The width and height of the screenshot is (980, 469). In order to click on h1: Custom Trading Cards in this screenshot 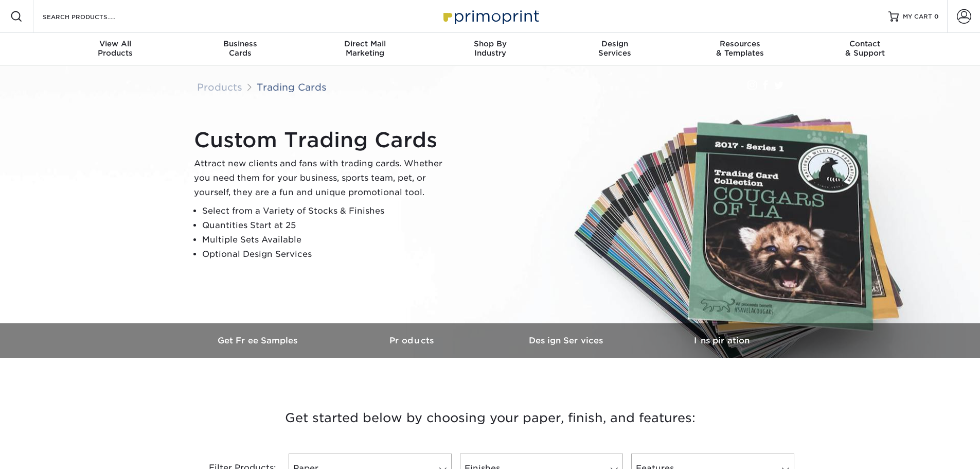, I will do `click(322, 140)`.